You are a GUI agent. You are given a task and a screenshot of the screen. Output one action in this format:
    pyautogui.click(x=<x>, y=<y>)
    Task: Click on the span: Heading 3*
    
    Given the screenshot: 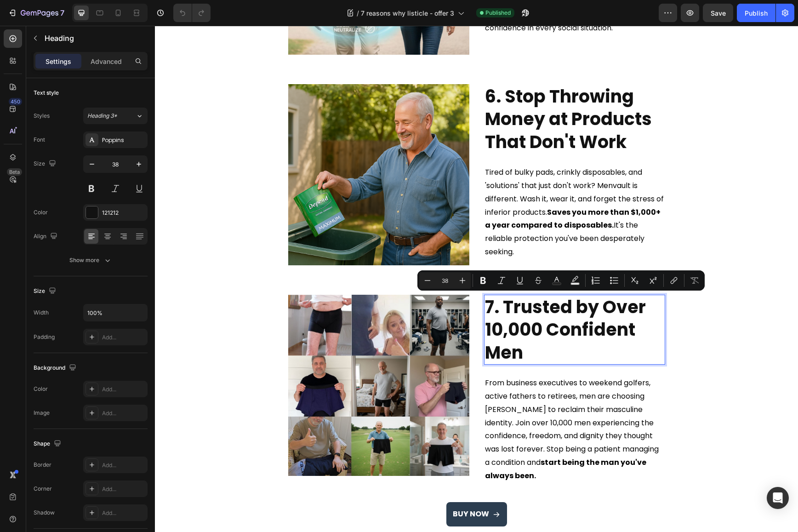 What is the action you would take?
    pyautogui.click(x=102, y=116)
    